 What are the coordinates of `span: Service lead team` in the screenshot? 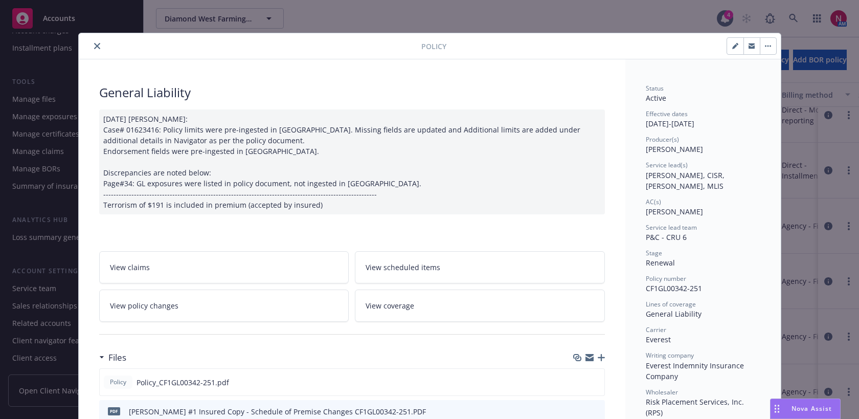 It's located at (671, 227).